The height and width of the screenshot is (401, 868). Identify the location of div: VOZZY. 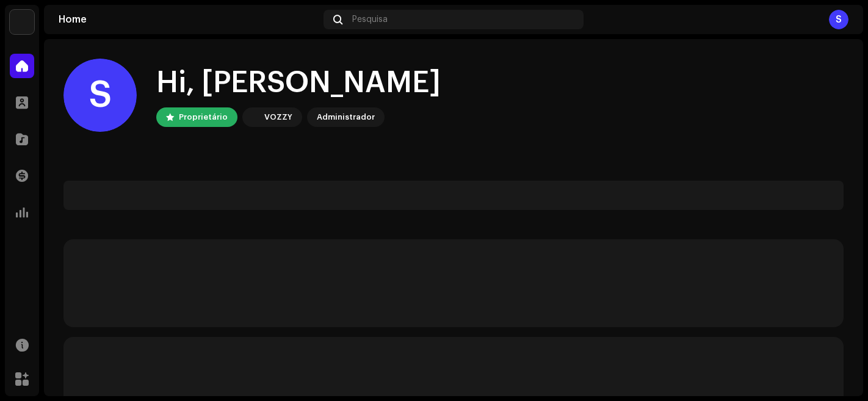
(278, 117).